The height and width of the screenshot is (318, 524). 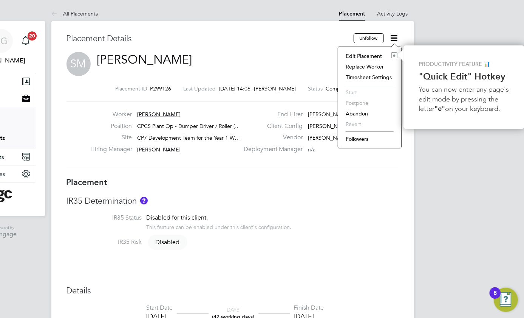 I want to click on strong: "Quick Edit" Hotkey, so click(x=462, y=76).